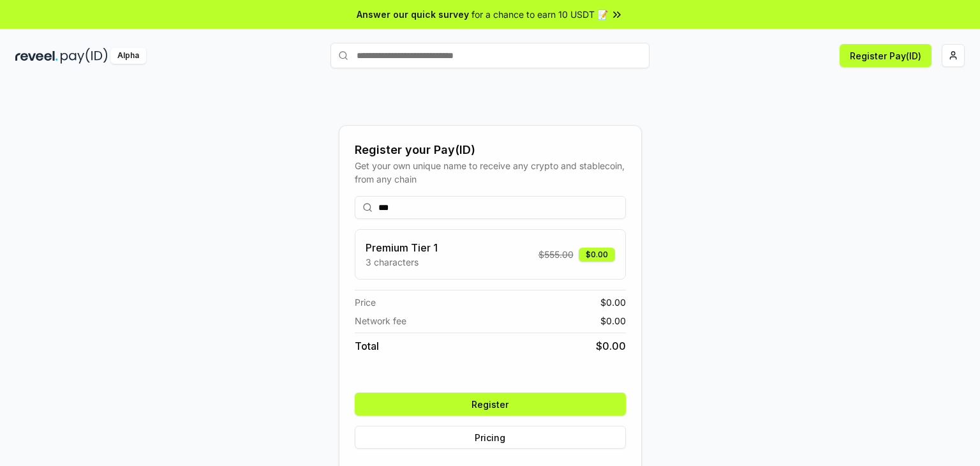  I want to click on img: reveel_dark, so click(36, 56).